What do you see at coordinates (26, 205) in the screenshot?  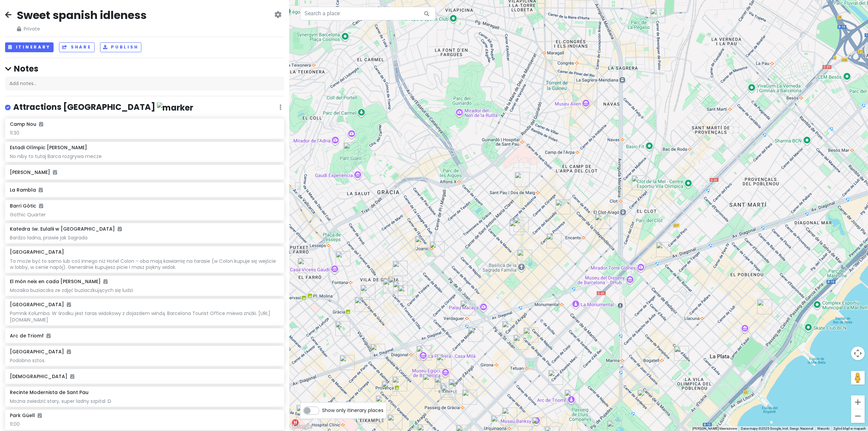 I see `h6: Barri Gòtic` at bounding box center [26, 205].